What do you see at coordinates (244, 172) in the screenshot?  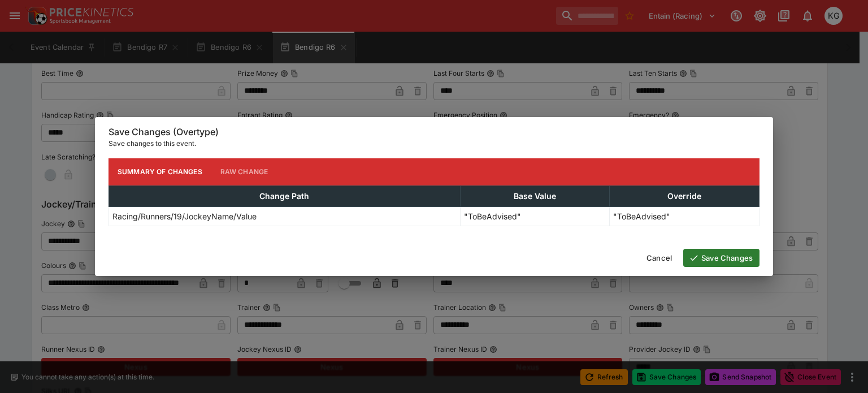 I see `button: Raw Change` at bounding box center [244, 172].